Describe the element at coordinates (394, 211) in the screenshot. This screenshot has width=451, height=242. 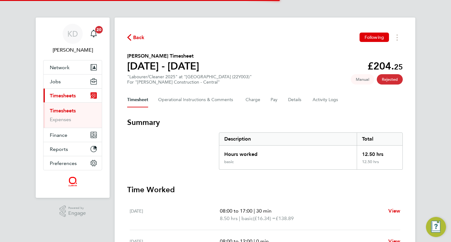
I see `a: View` at that location.